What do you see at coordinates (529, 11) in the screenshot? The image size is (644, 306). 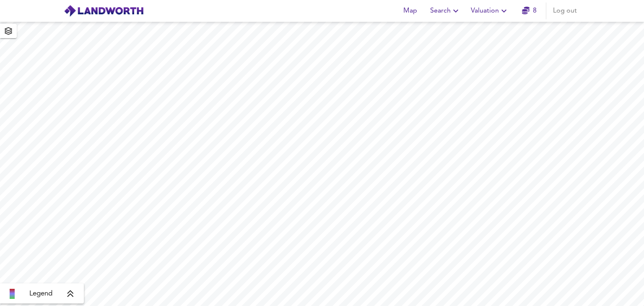 I see `a: 8` at bounding box center [529, 11].